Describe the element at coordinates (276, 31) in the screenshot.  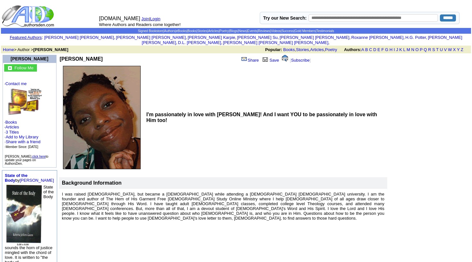
I see `a: Videos` at that location.